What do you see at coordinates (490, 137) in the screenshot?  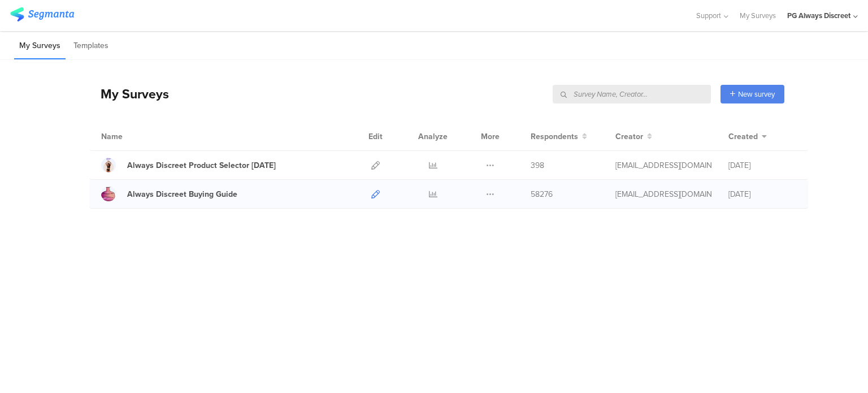 I see `div: More` at bounding box center [490, 137].